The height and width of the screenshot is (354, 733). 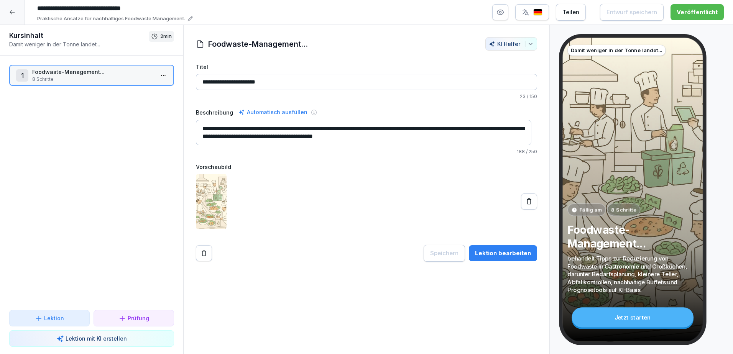 I want to click on button: KI Helfer, so click(x=511, y=44).